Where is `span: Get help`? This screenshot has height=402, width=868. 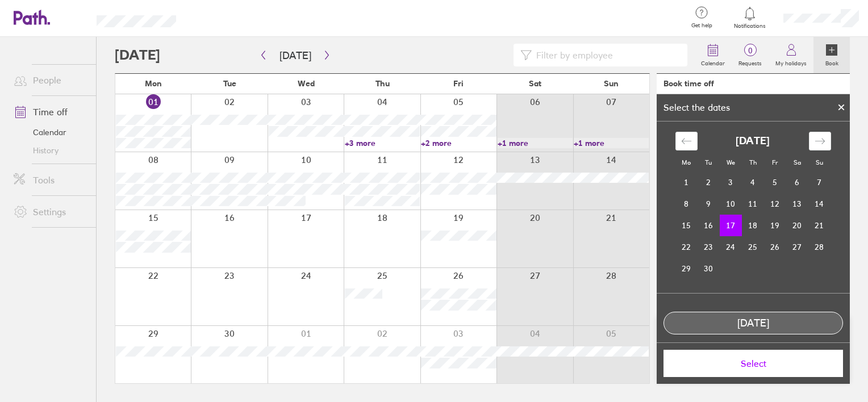
span: Get help is located at coordinates (701, 26).